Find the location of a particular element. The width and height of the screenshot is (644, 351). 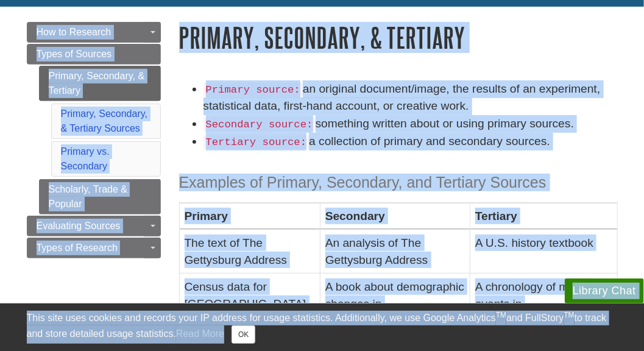

a: Types of Sources is located at coordinates (94, 54).